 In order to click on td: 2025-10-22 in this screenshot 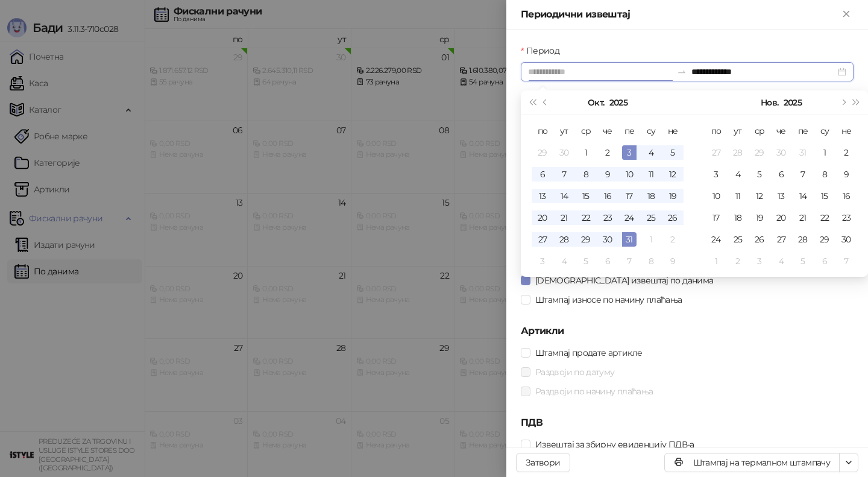, I will do `click(586, 218)`.